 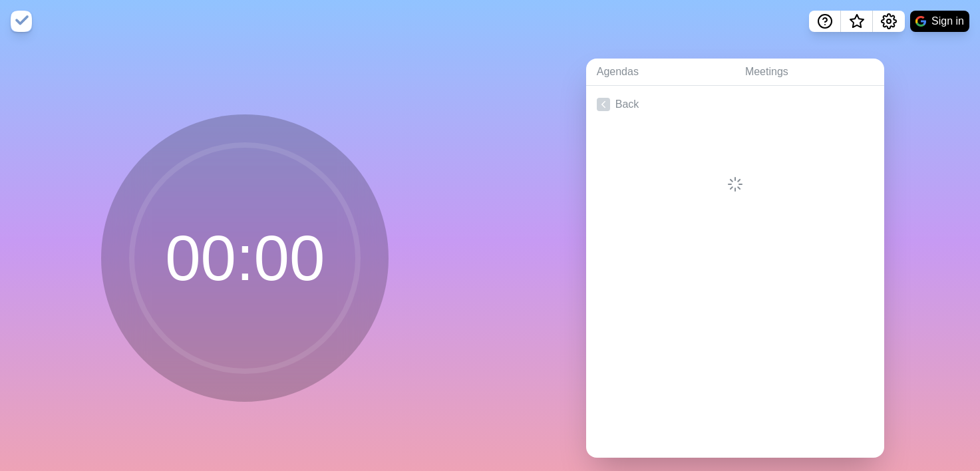 What do you see at coordinates (856, 21) in the screenshot?
I see `button: What’s new` at bounding box center [856, 21].